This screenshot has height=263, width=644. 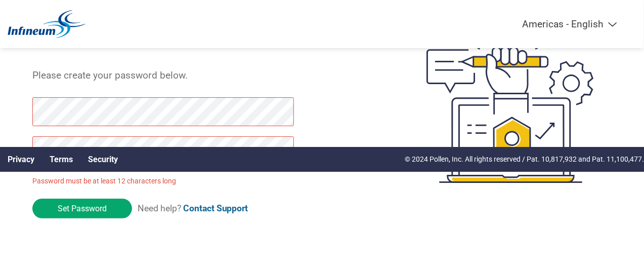 What do you see at coordinates (524, 159) in the screenshot?
I see `p: © 2024 Pollen, Inc. All rights reserved / Pat. 10,817,932 and Pat. 11,100,477.` at bounding box center [524, 159].